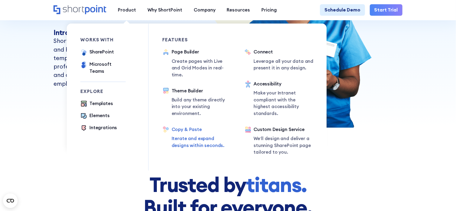 This screenshot has width=456, height=211. I want to click on div: Connect, so click(284, 52).